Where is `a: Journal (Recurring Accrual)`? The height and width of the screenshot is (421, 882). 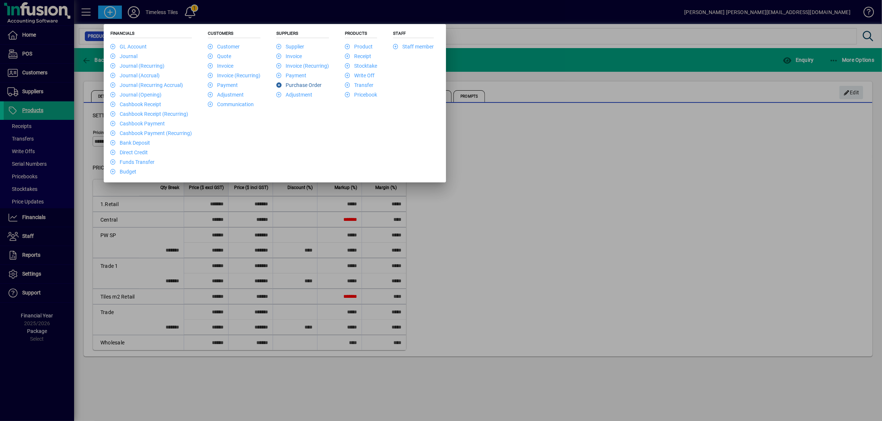
a: Journal (Recurring Accrual) is located at coordinates (147, 85).